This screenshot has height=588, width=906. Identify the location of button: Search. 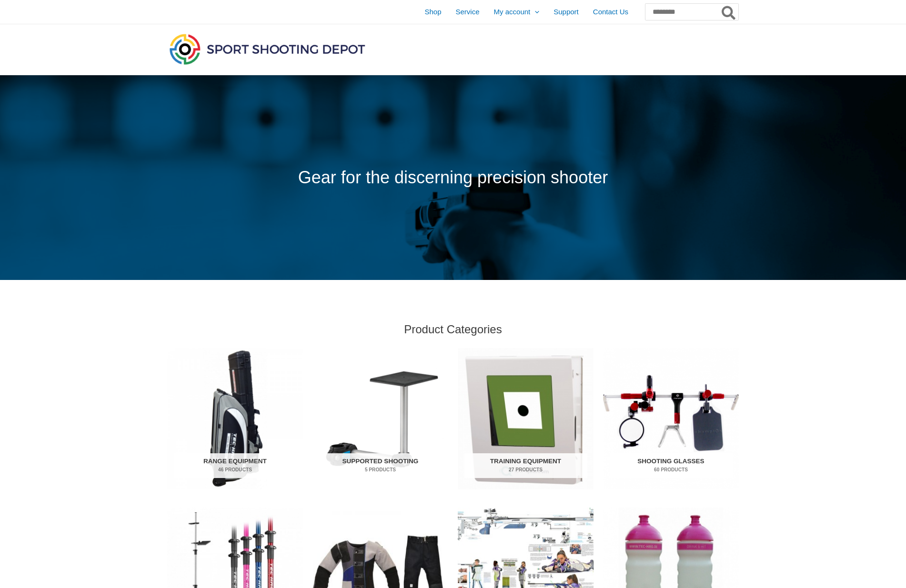
(729, 12).